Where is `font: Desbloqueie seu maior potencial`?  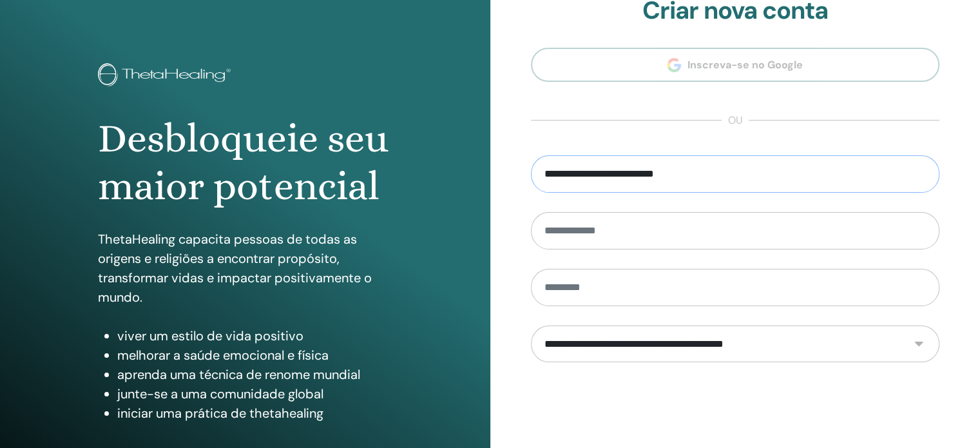
font: Desbloqueie seu maior potencial is located at coordinates (243, 162).